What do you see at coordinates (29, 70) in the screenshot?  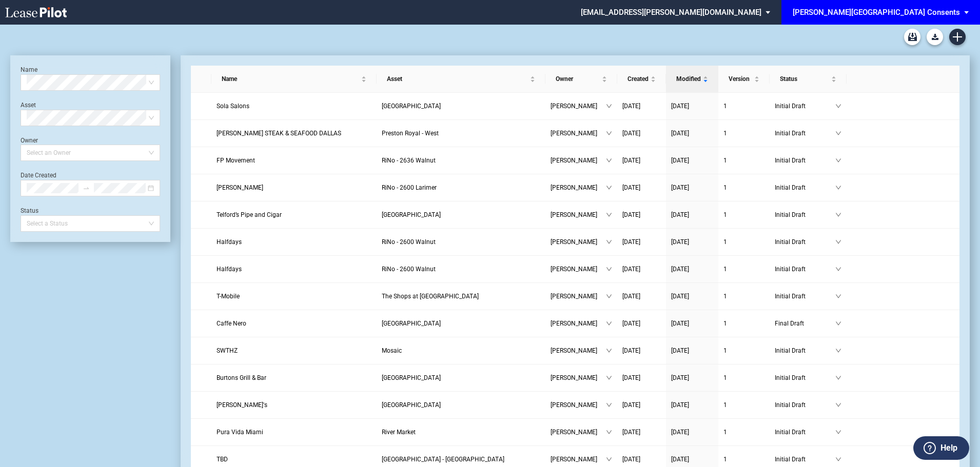 I see `label: Name` at bounding box center [29, 70].